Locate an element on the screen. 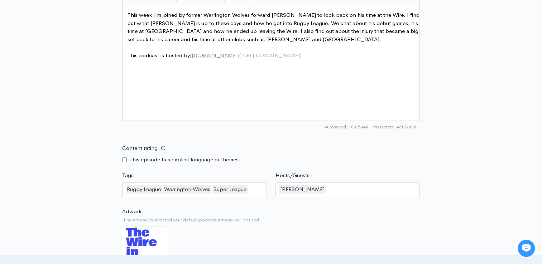 The image size is (542, 264). p: Find an answer quickly is located at coordinates (72, 127).